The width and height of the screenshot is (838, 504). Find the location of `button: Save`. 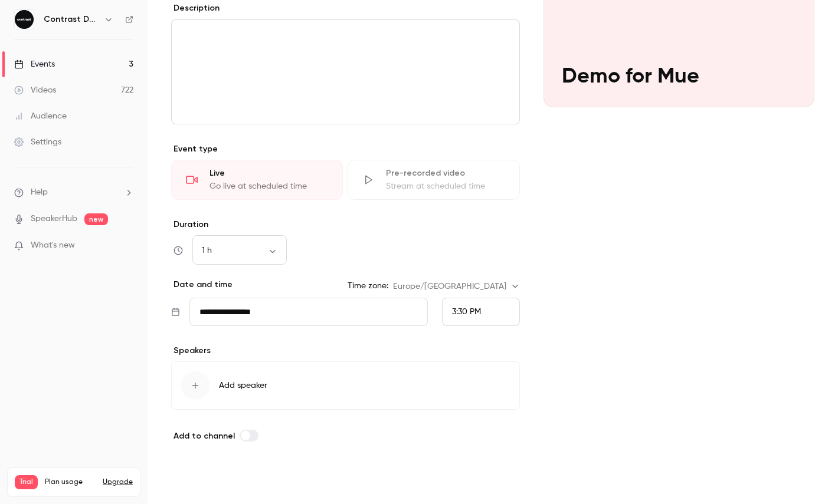

button: Save is located at coordinates (192, 483).